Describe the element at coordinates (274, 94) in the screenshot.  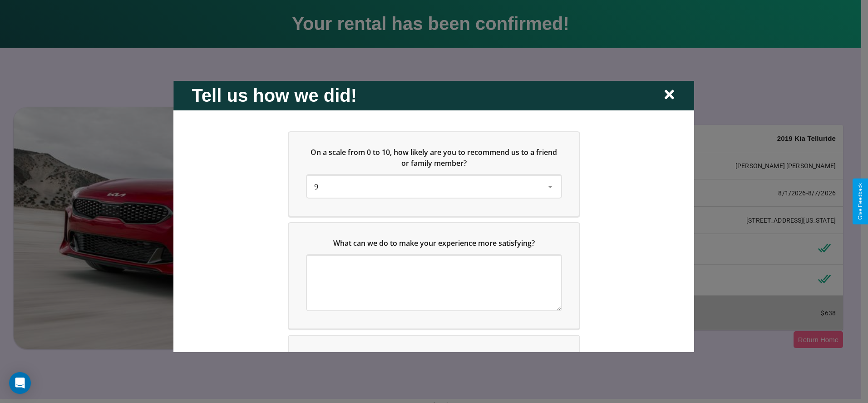
I see `h2: Tell us how we did!` at that location.